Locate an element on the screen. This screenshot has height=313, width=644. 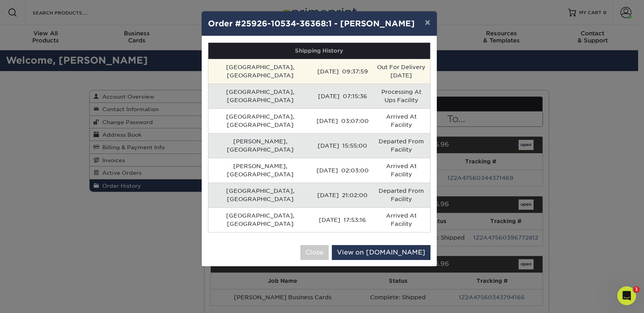
td: Processing At Ups Facility is located at coordinates (401, 96).